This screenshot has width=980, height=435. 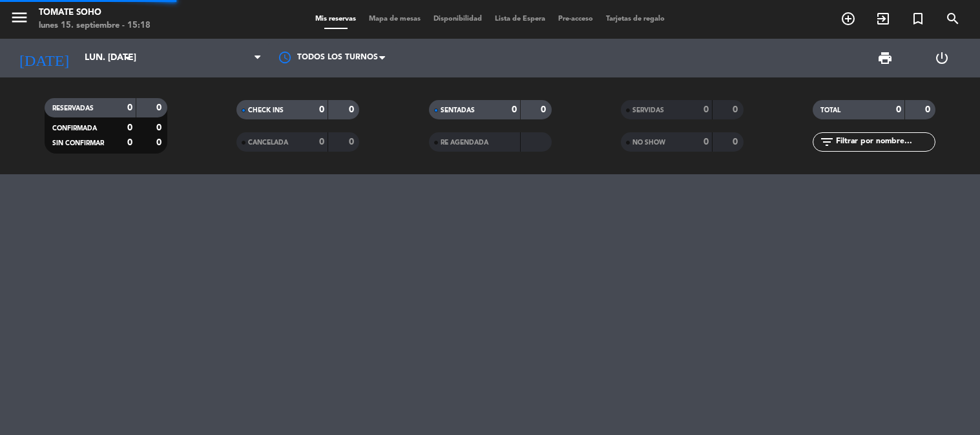 I want to click on span: RESERVADAS, so click(x=73, y=109).